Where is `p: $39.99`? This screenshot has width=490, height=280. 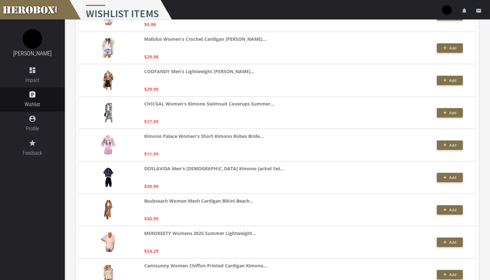 p: $39.99 is located at coordinates (151, 186).